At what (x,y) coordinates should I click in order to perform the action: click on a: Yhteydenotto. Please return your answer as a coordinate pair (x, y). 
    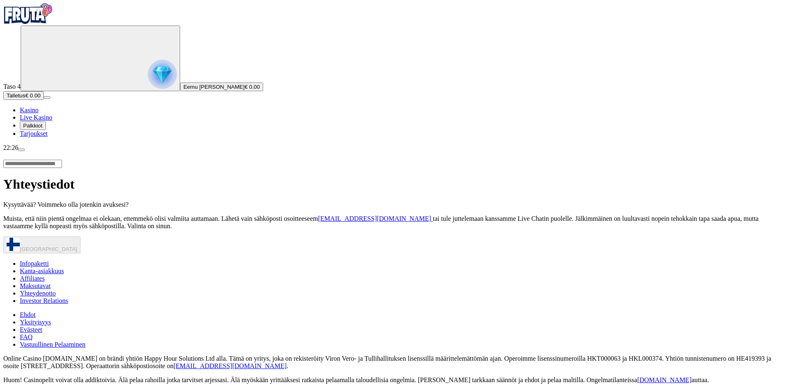
    Looking at the image, I should click on (38, 293).